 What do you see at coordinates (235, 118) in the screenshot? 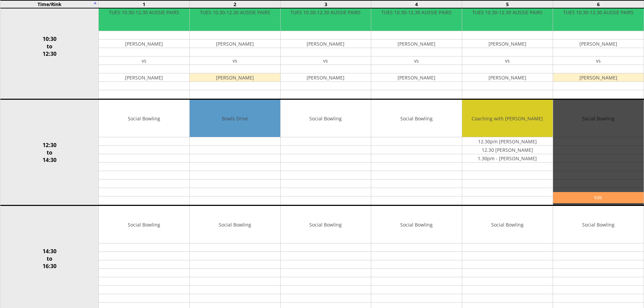
I see `td: Bowls Drive` at bounding box center [235, 118].